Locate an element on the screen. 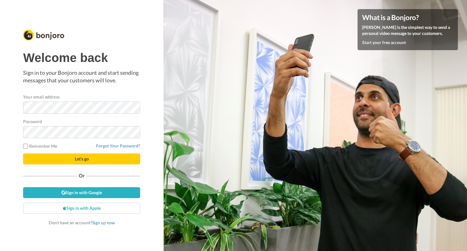 This screenshot has height=251, width=467. a: Forgot Your Password? is located at coordinates (118, 146).